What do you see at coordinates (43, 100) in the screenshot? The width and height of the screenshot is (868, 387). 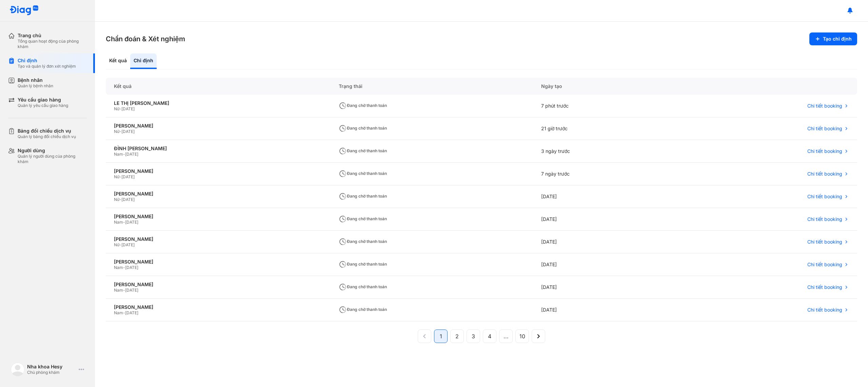 I see `div: Yêu cầu giao hàng` at bounding box center [43, 100].